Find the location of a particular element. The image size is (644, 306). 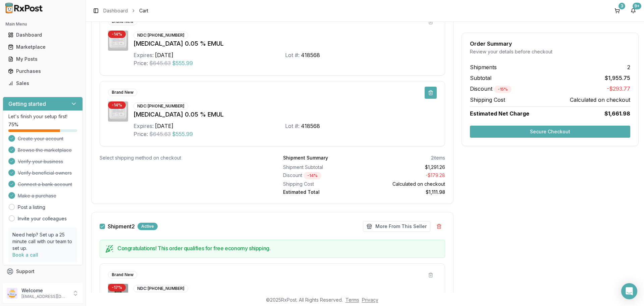

div: Review your details before checkout is located at coordinates (550, 52).